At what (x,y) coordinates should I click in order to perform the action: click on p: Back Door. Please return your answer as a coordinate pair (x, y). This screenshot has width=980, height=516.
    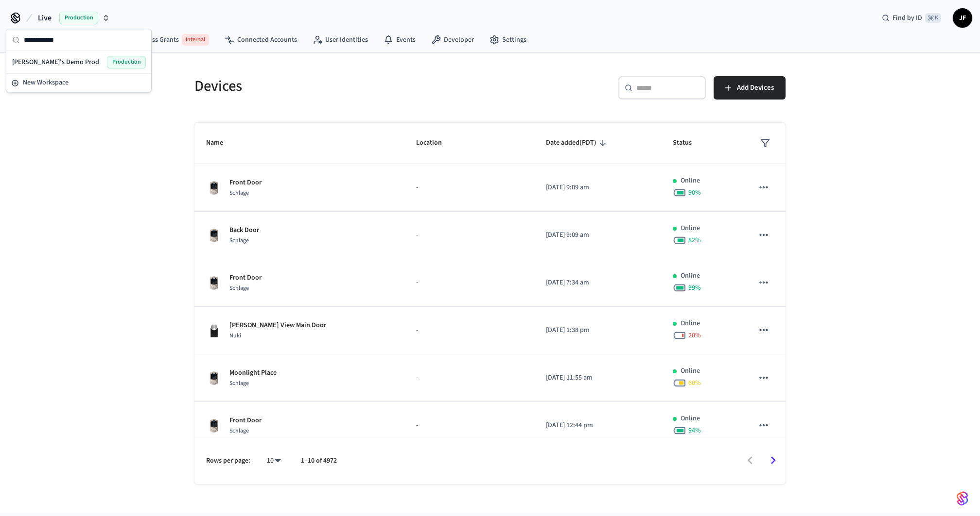
    Looking at the image, I should click on (244, 230).